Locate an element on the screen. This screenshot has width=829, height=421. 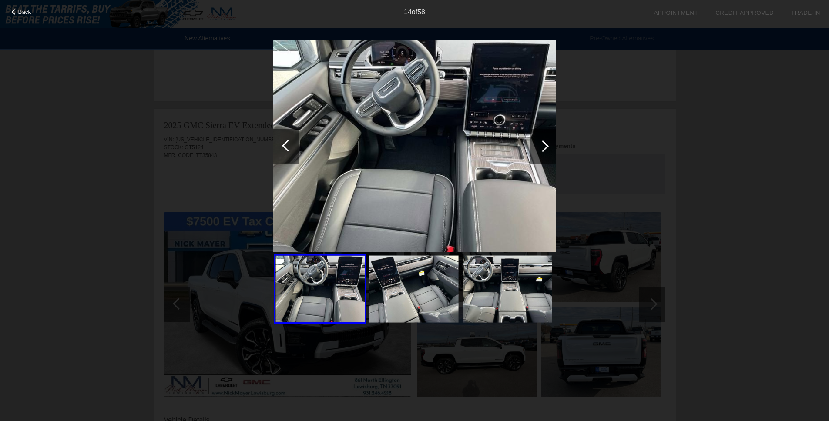
span: Back is located at coordinates (25, 12).